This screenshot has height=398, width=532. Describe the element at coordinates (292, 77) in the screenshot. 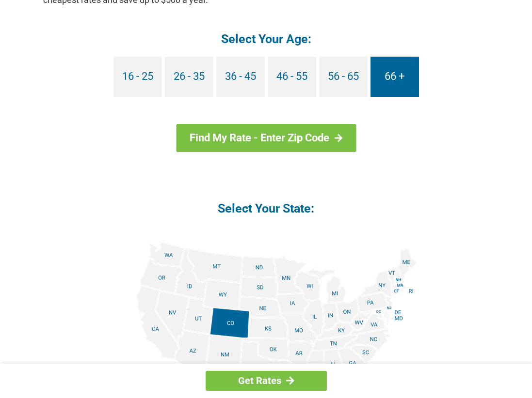

I see `a: 46 - 55` at that location.